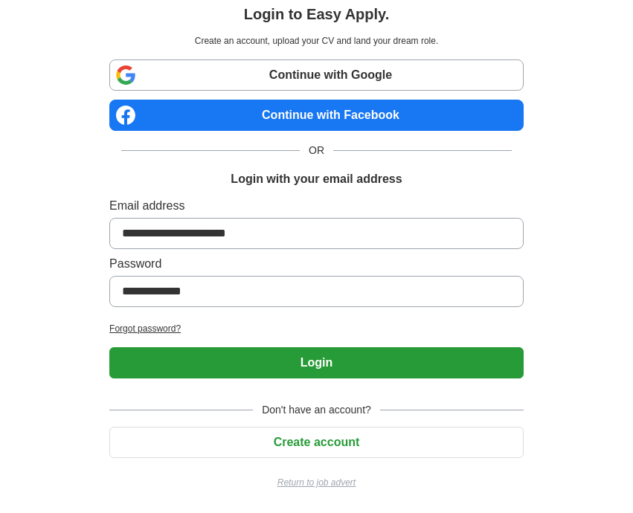  What do you see at coordinates (316, 329) in the screenshot?
I see `a: Forgot password?` at bounding box center [316, 329].